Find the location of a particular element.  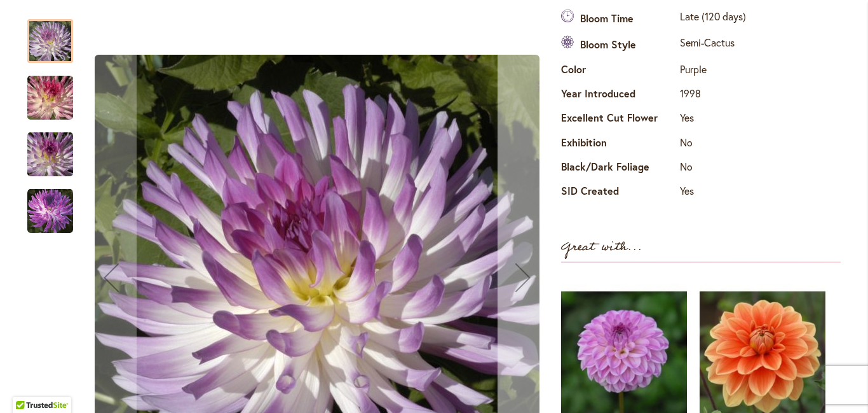

td: Purple is located at coordinates (713, 71).